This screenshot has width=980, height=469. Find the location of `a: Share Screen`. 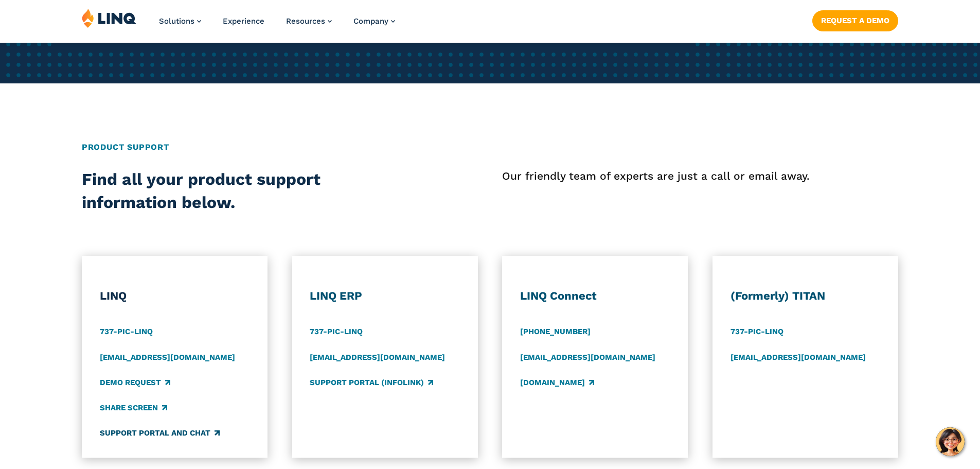

a: Share Screen is located at coordinates (133, 407).